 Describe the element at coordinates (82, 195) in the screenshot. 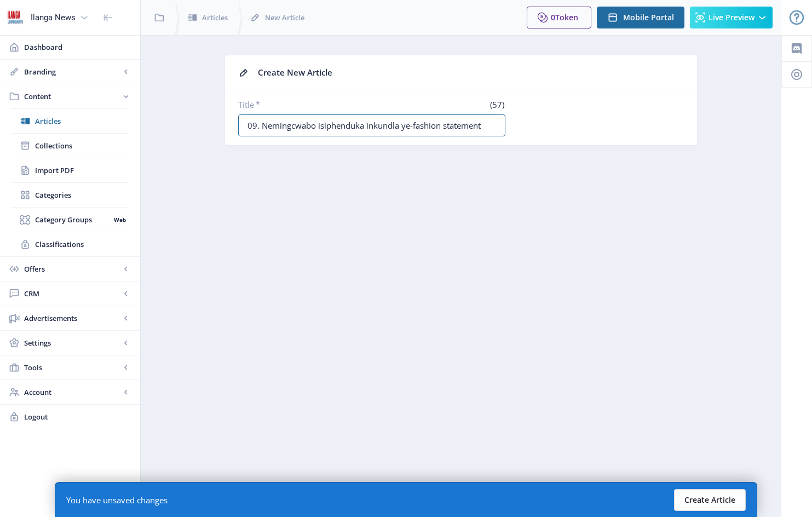

I see `span: Categories` at that location.